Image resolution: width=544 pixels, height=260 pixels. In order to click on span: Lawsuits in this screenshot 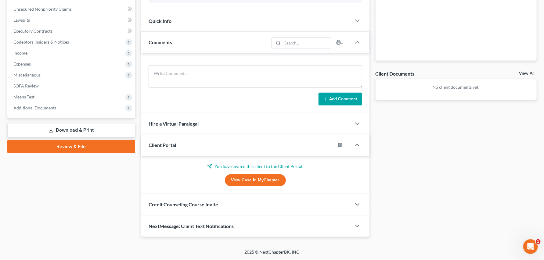, I will do `click(22, 20)`.